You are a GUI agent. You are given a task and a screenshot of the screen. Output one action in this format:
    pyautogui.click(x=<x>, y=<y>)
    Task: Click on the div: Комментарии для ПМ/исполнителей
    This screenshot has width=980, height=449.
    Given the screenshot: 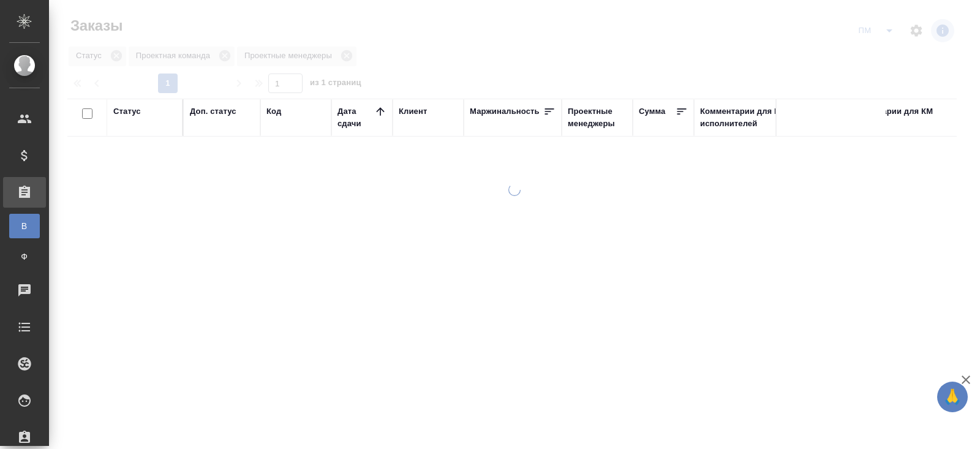 What is the action you would take?
    pyautogui.click(x=767, y=118)
    